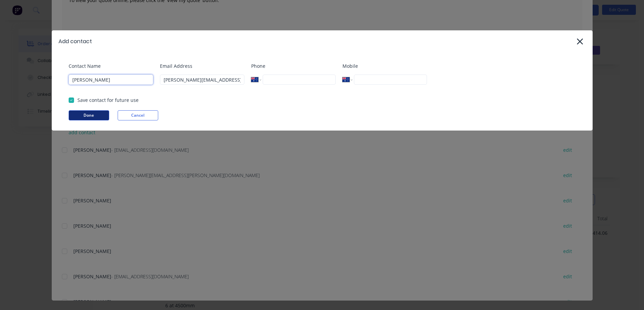  I want to click on button: Cancel, so click(138, 116).